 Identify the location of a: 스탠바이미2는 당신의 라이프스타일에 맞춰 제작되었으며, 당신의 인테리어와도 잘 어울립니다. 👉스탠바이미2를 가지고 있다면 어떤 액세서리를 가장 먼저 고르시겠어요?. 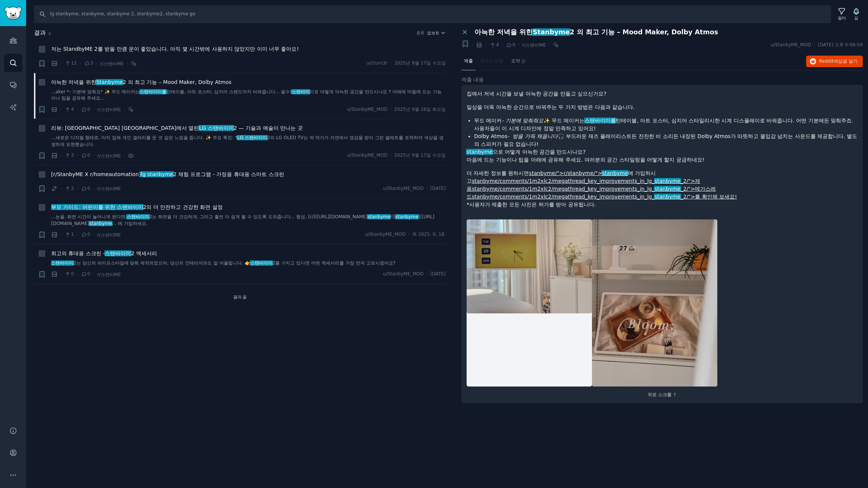
(248, 263).